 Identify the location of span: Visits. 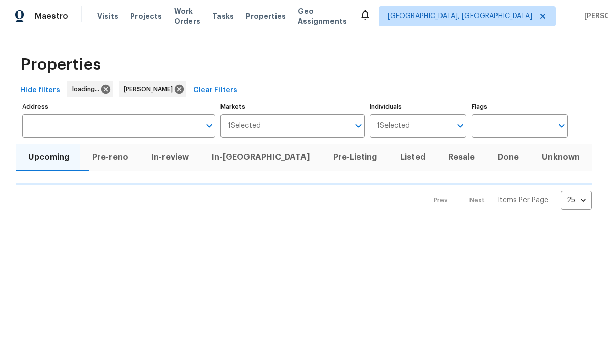
(107, 16).